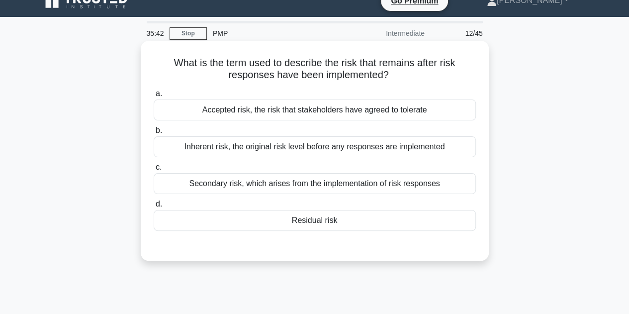 Image resolution: width=629 pixels, height=314 pixels. What do you see at coordinates (155, 33) in the screenshot?
I see `div: 35:42` at bounding box center [155, 33].